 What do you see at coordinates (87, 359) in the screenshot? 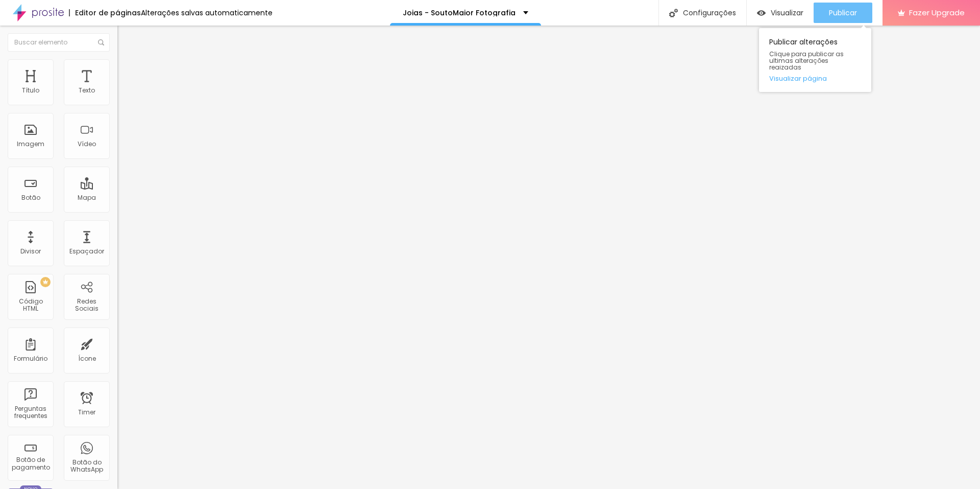
I see `div: Ícone` at bounding box center [87, 359].